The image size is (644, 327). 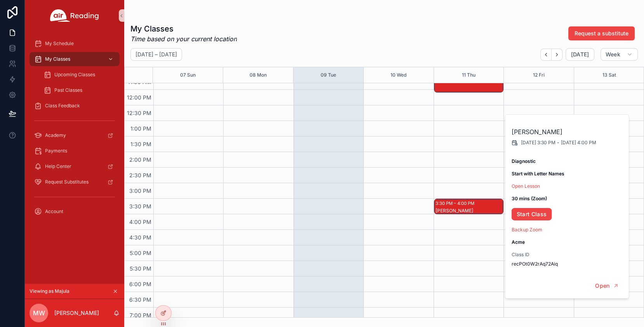 What do you see at coordinates (398, 75) in the screenshot?
I see `div: 10 Wed` at bounding box center [398, 75].